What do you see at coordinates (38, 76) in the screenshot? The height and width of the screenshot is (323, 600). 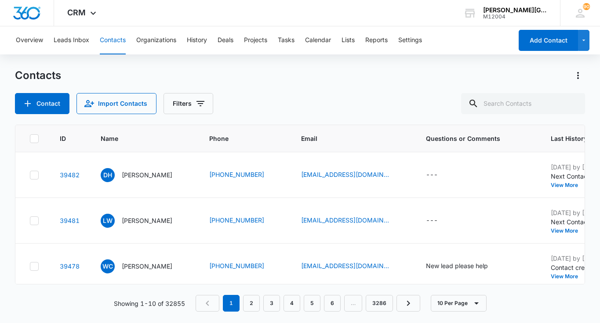 I see `h1: Contacts` at bounding box center [38, 76].